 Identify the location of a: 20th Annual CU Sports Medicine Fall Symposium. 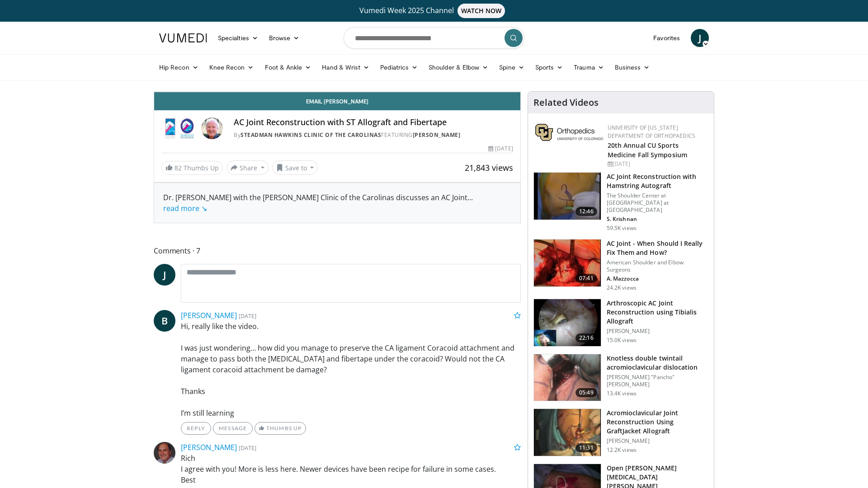
(647, 149).